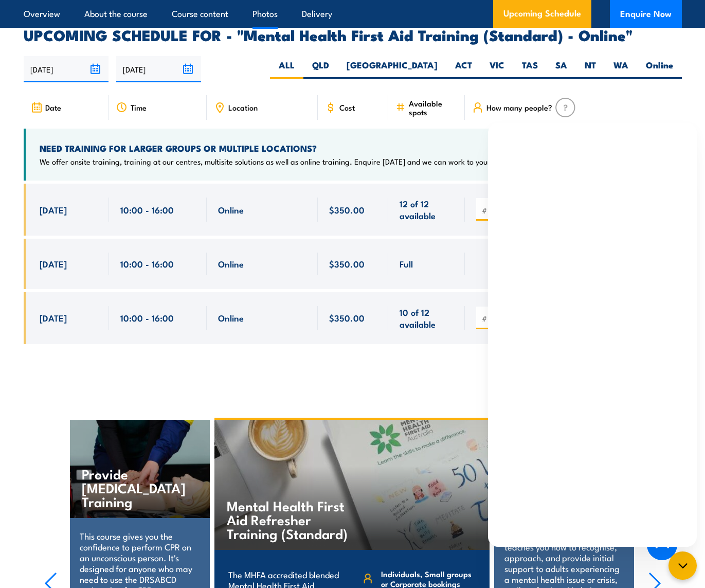  I want to click on label: Online, so click(659, 69).